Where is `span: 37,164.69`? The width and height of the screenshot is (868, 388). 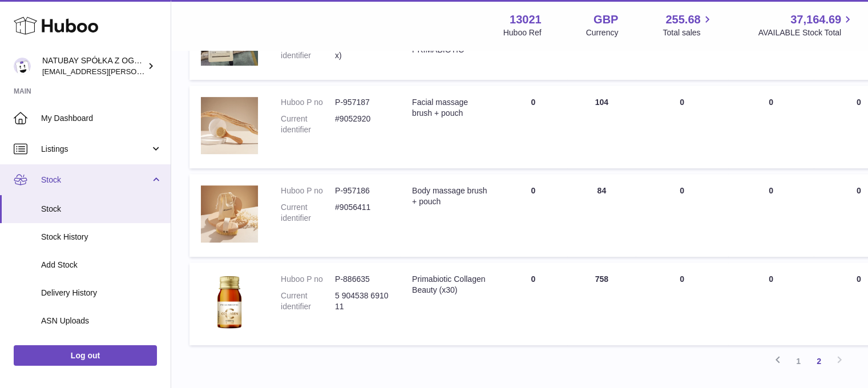
span: 37,164.69 is located at coordinates (815, 19).